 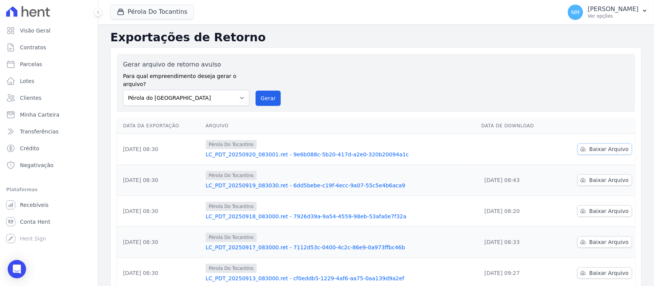 What do you see at coordinates (39, 132) in the screenshot?
I see `span: Transferências` at bounding box center [39, 132].